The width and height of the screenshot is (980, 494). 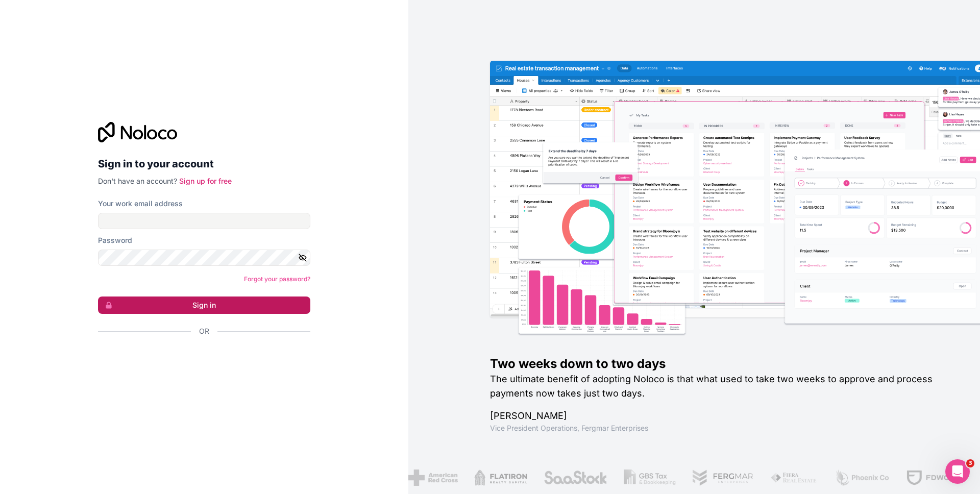 I want to click on h2: The ultimate benefit of adopting Noloco is that what used to take two weeks to approve and proces..., so click(x=718, y=386).